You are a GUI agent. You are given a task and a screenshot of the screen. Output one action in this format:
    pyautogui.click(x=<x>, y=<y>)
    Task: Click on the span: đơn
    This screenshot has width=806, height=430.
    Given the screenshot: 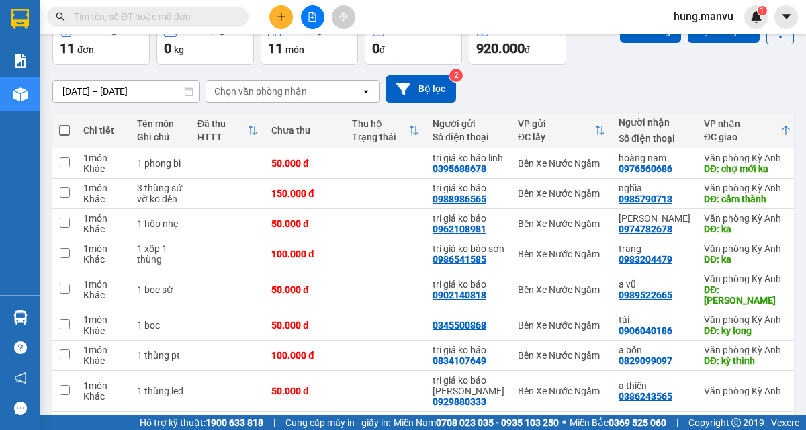 What is the action you would take?
    pyautogui.click(x=85, y=50)
    